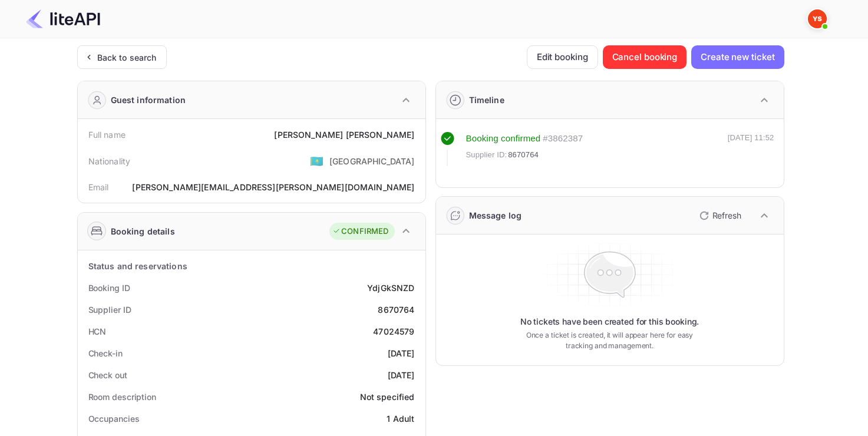 The height and width of the screenshot is (436, 868). What do you see at coordinates (644, 57) in the screenshot?
I see `button: Cancel booking` at bounding box center [644, 57].